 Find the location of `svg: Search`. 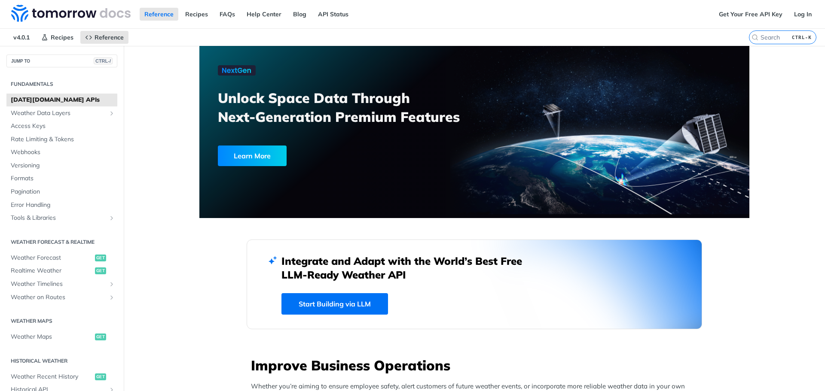

svg: Search is located at coordinates (755, 37).